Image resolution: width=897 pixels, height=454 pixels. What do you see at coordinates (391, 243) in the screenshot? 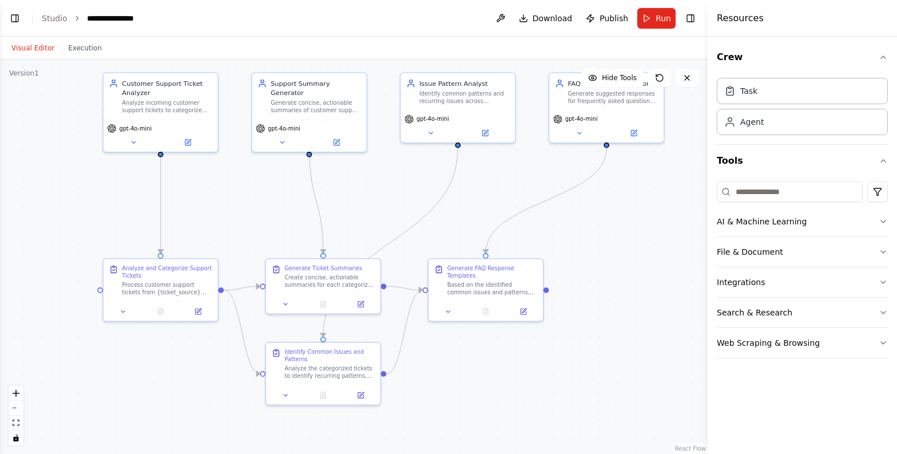
I see `g: Edge from ead04c80-9cb0-46d1-b508-fa0b2ca7754b to 9380a2ef-4bf2-40ac-b348-e7628784f43e` at bounding box center [391, 243].